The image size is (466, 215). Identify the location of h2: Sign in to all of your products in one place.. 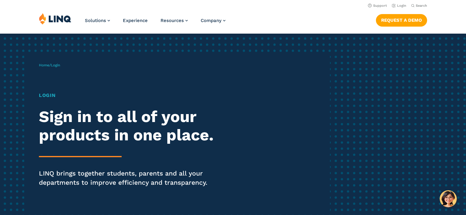
(129, 126).